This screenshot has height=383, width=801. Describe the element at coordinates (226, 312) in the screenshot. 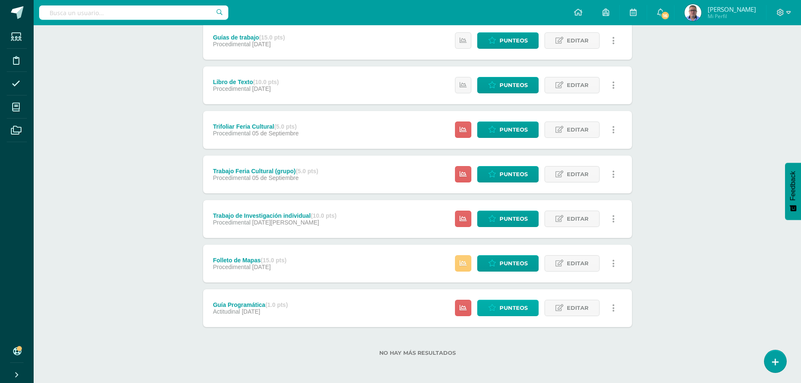

I see `span: Actitudinal` at that location.